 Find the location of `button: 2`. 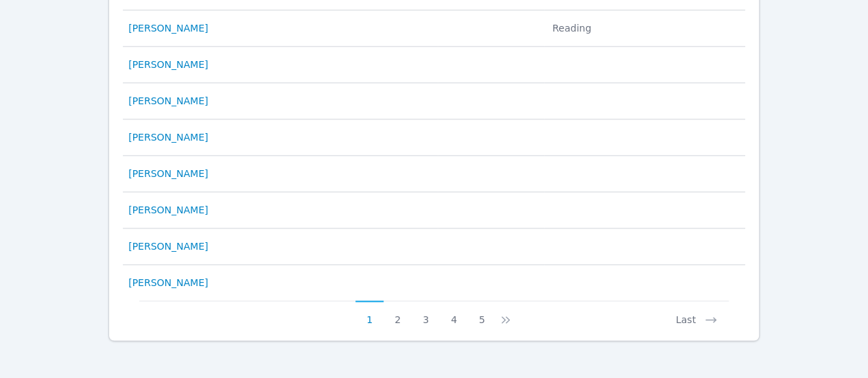

button: 2 is located at coordinates (398, 313).